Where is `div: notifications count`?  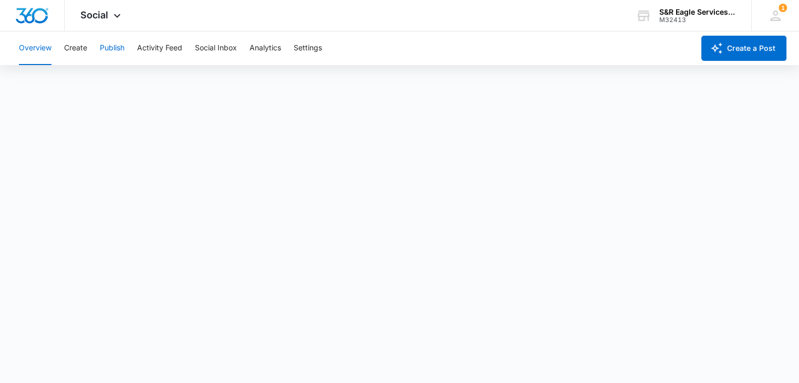 div: notifications count is located at coordinates (783, 8).